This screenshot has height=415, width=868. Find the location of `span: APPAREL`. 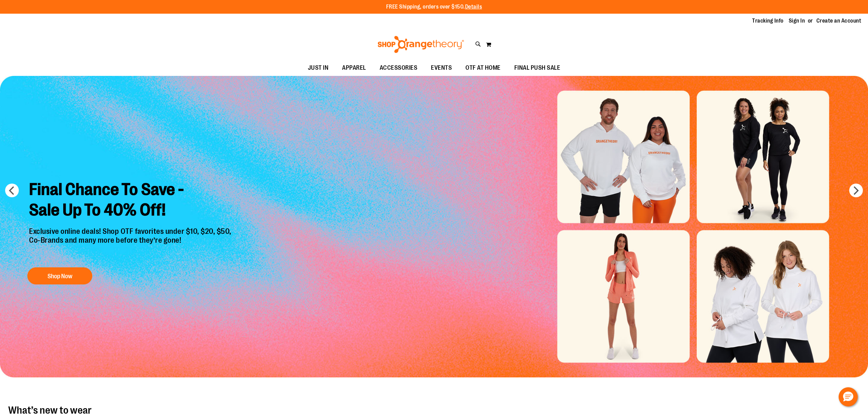

span: APPAREL is located at coordinates (354, 68).